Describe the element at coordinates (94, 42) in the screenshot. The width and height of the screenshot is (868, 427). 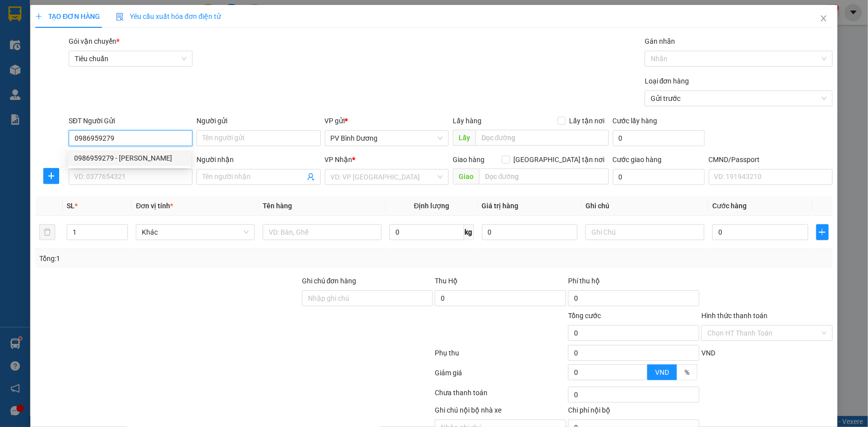
I see `span: Gói vận chuyển` at that location.